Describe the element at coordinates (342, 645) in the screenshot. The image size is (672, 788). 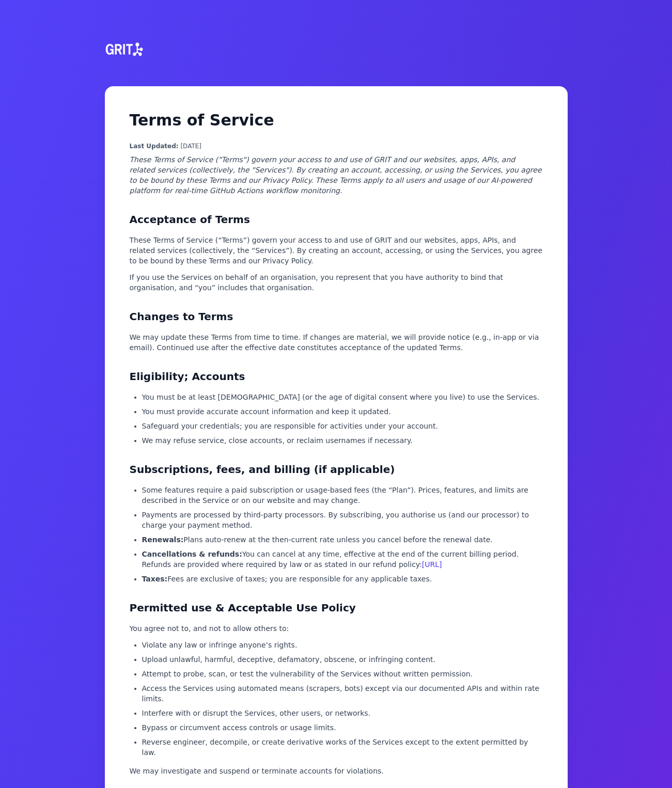
I see `li: Violate any law or infringe anyone’s rights.` at that location.